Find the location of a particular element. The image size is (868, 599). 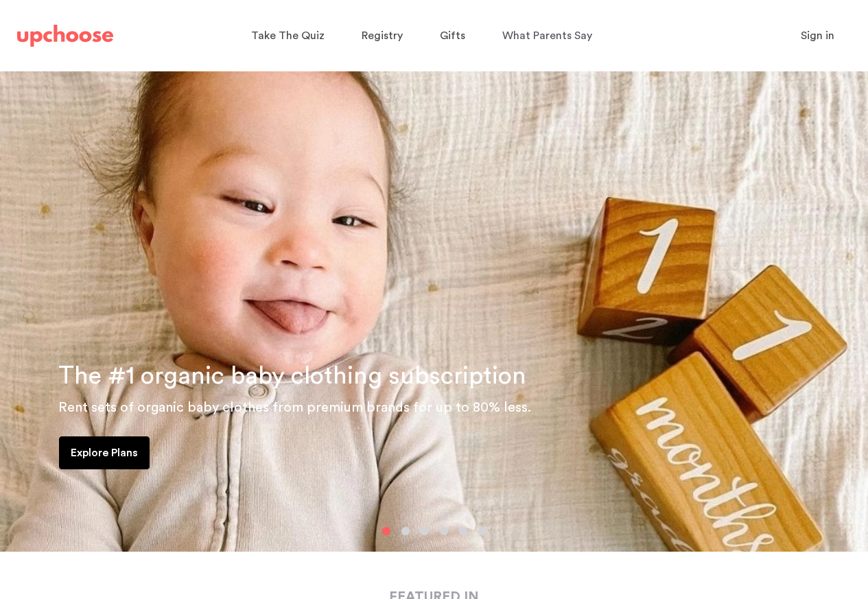

img: UpChoose is located at coordinates (65, 36).